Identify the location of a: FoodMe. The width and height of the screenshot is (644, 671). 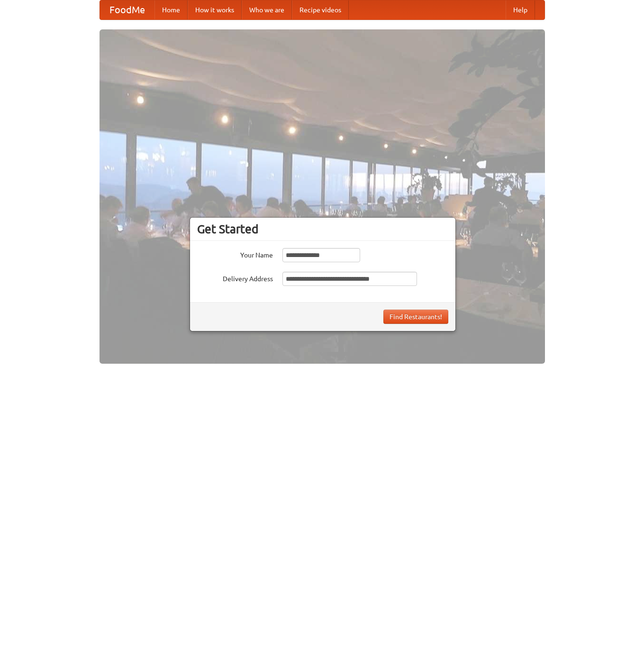
(127, 10).